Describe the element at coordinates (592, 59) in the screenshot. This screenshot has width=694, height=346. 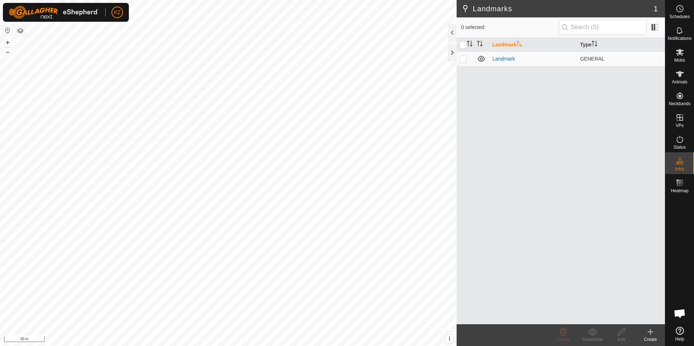
I see `span: GENERAL` at that location.